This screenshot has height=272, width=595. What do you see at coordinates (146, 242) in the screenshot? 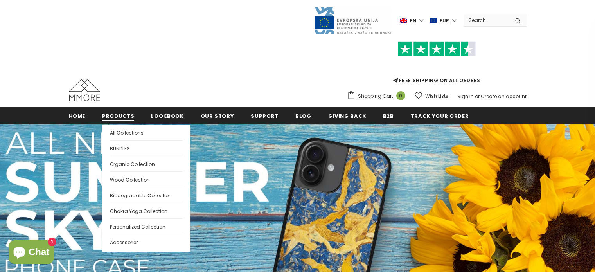
I see `a: Accessories` at bounding box center [146, 242].